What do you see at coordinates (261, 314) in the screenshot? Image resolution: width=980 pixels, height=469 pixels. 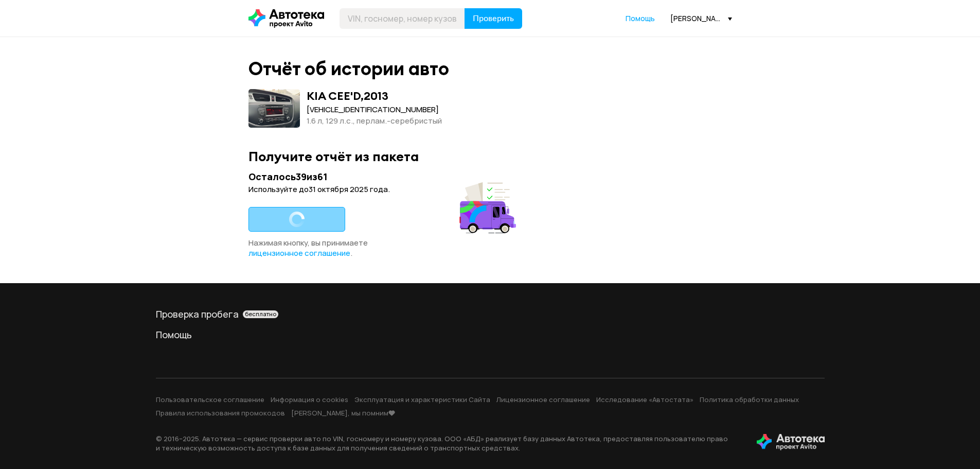 I see `span: бесплатно` at bounding box center [261, 314].